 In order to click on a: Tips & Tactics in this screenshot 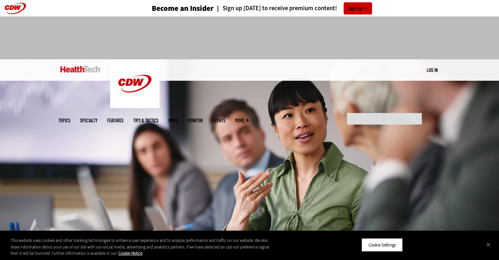, I will do `click(146, 120)`.